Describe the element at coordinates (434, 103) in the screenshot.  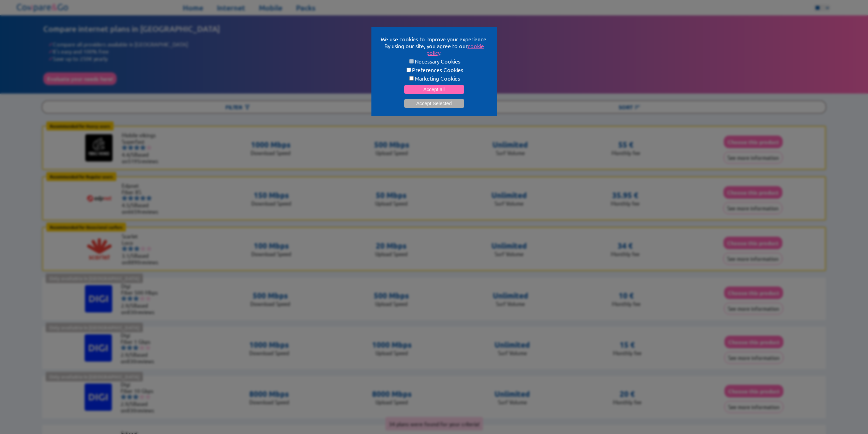
I see `button: Accept Selected` at that location.